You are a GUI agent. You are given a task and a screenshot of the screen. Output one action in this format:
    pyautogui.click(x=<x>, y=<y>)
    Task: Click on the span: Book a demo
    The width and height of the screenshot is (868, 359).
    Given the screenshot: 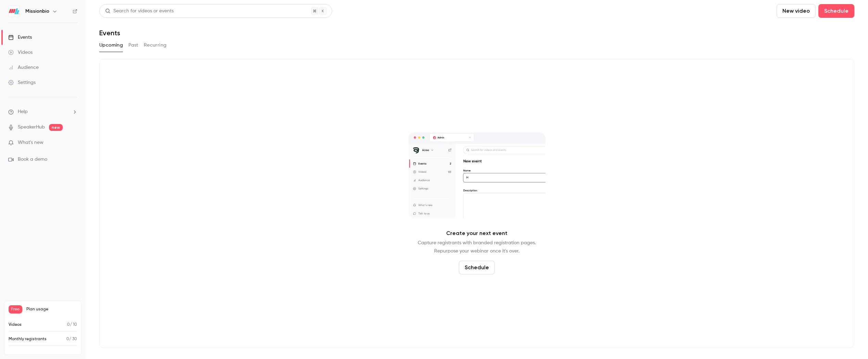 What is the action you would take?
    pyautogui.click(x=32, y=159)
    